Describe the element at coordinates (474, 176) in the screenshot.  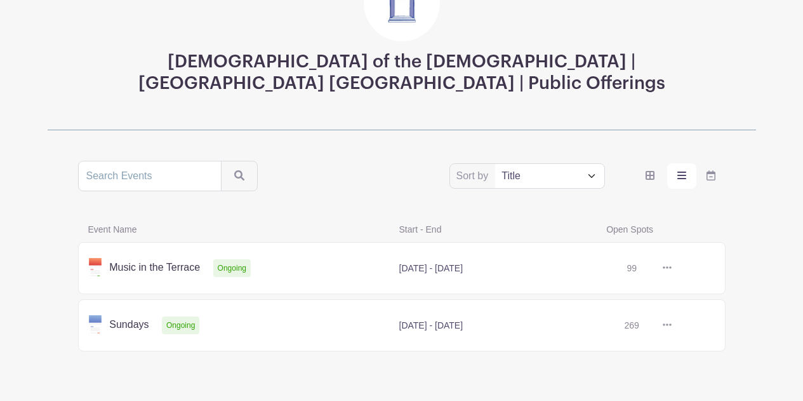
I see `label: Sort by` at that location.